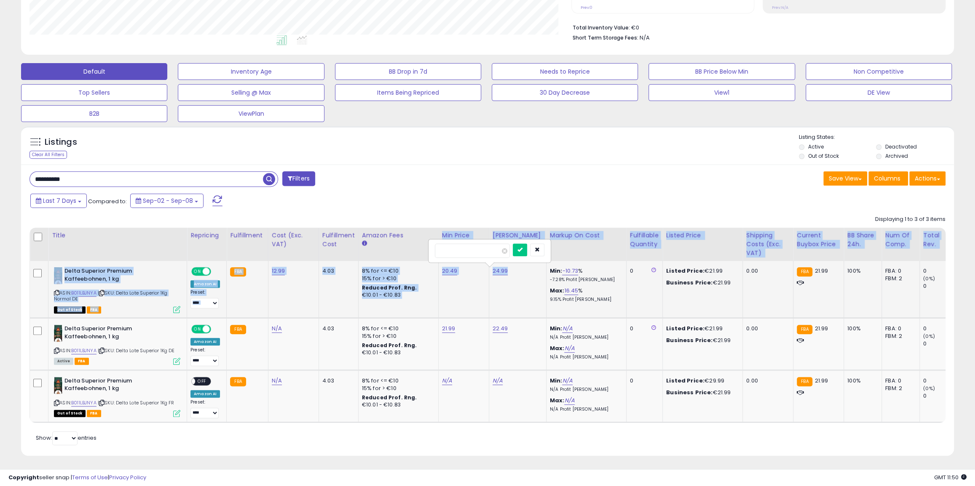  What do you see at coordinates (950, 478) in the screenshot?
I see `span: 2025-09-16 11:50 GMT` at bounding box center [950, 478].